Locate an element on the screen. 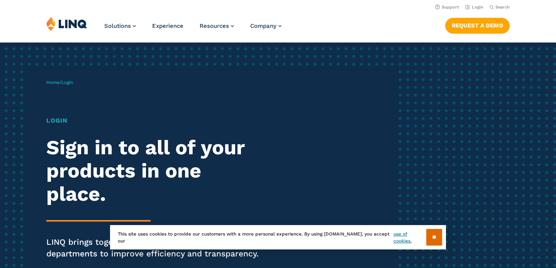  a: Company is located at coordinates (266, 26).